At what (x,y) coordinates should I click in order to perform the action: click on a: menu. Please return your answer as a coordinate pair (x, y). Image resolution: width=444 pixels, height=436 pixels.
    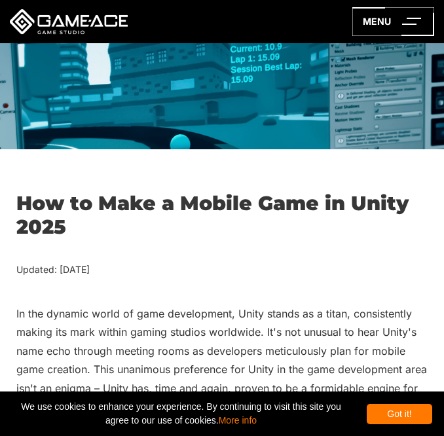
    Looking at the image, I should click on (393, 22).